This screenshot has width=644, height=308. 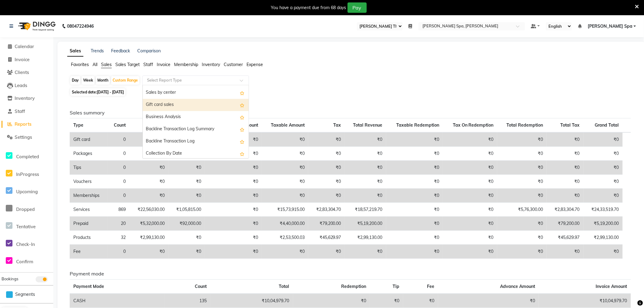 I want to click on span: Invoice, so click(x=163, y=65).